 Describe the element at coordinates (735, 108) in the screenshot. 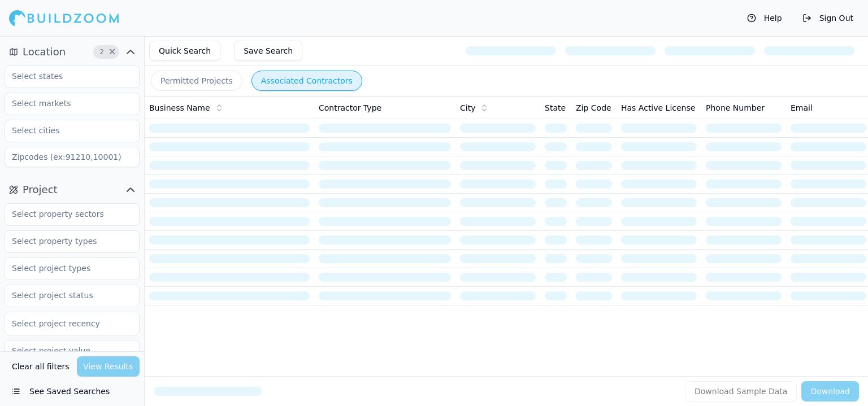

I see `span: Phone Number` at that location.